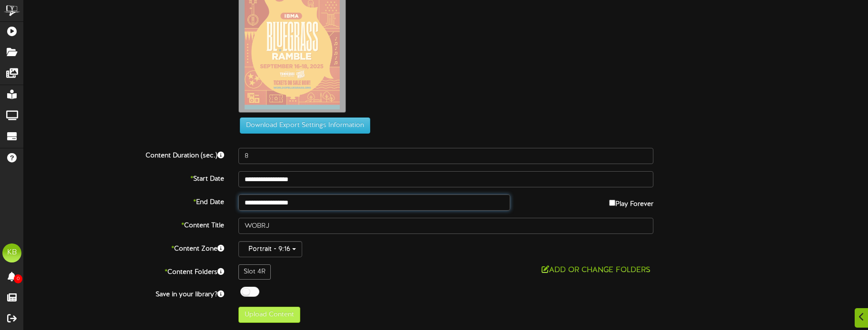 The width and height of the screenshot is (868, 330). I want to click on div: Slot 4R, so click(254, 272).